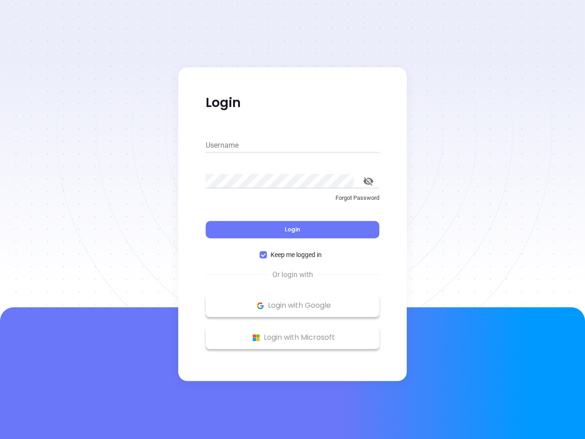 The height and width of the screenshot is (439, 585). Describe the element at coordinates (292, 275) in the screenshot. I see `span: Or login with` at that location.